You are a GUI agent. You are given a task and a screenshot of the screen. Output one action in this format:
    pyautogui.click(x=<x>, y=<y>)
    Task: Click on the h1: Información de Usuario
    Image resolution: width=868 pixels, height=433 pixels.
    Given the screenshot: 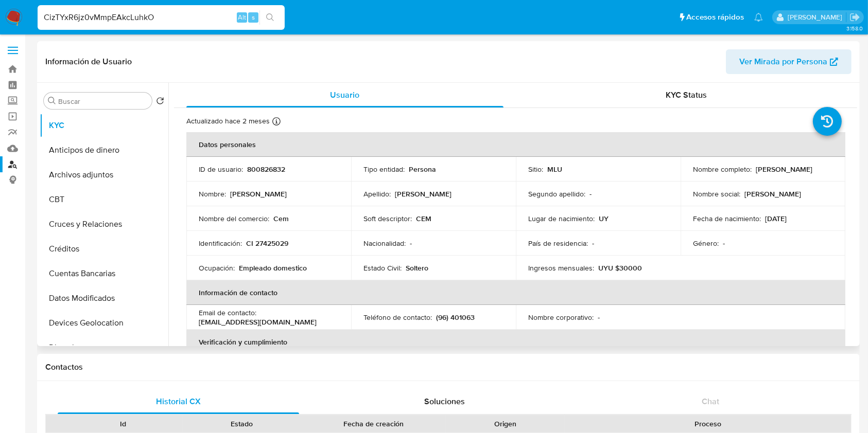 What is the action you would take?
    pyautogui.click(x=88, y=62)
    